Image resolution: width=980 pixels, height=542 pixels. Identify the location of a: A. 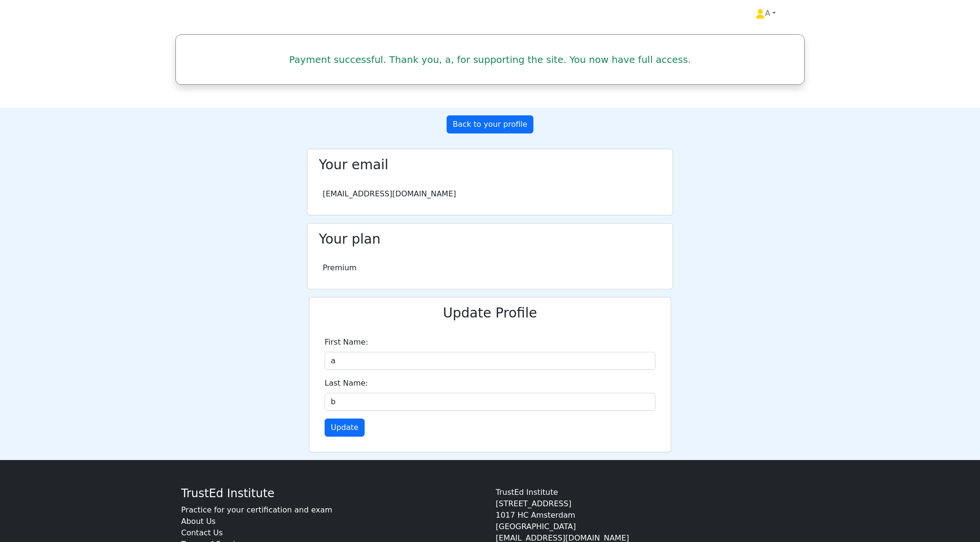
(765, 13).